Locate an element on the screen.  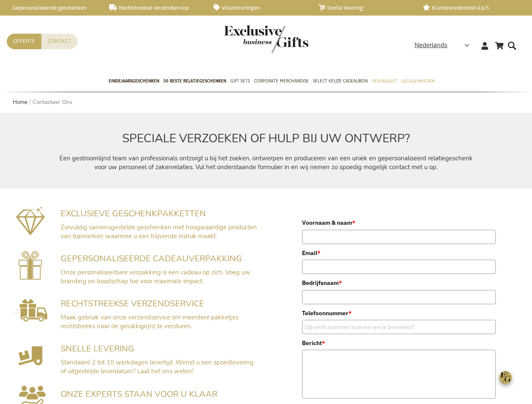
span: Nederlands is located at coordinates (431, 45).